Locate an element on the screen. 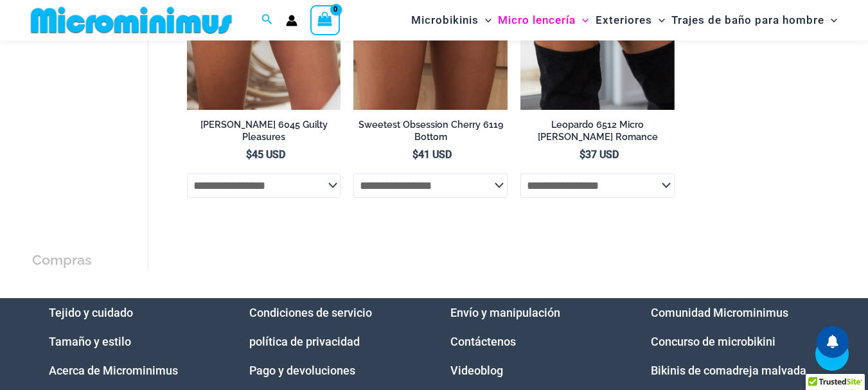 The image size is (868, 390). aside: Widget de pie de página 2 is located at coordinates (334, 341).